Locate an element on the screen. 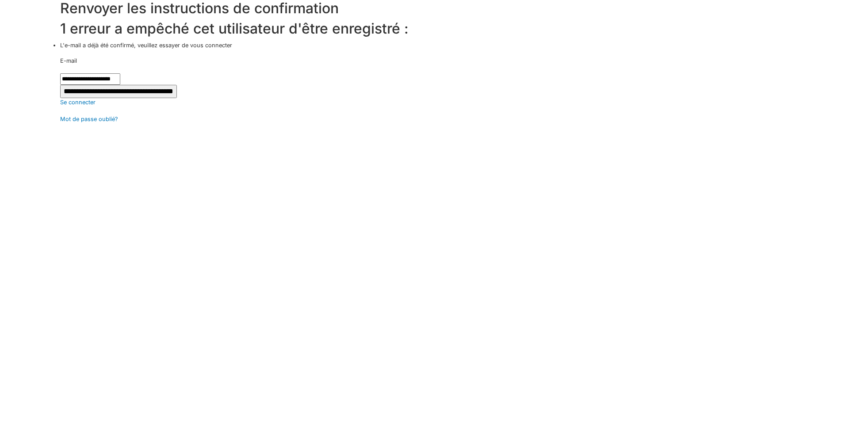 The image size is (849, 421). font: 1 erreur a empêché cet utilisateur d'être enregistré : is located at coordinates (234, 28).